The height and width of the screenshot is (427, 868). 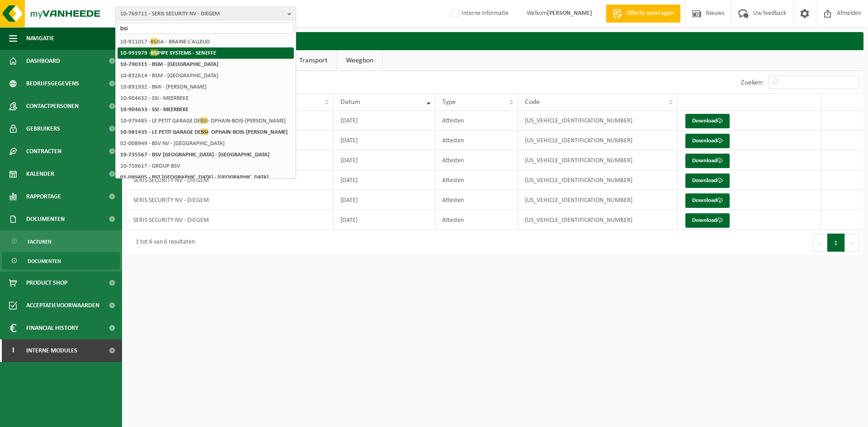 What do you see at coordinates (52, 106) in the screenshot?
I see `span: Contactpersonen` at bounding box center [52, 106].